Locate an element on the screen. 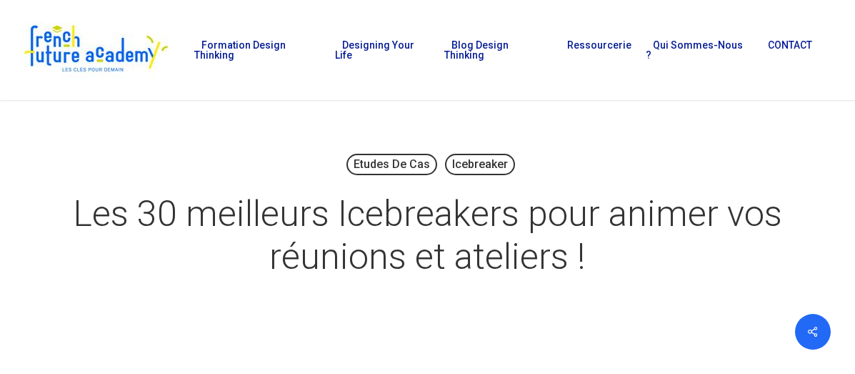 The height and width of the screenshot is (374, 855). a: Qui sommes-nous ? is located at coordinates (696, 50).